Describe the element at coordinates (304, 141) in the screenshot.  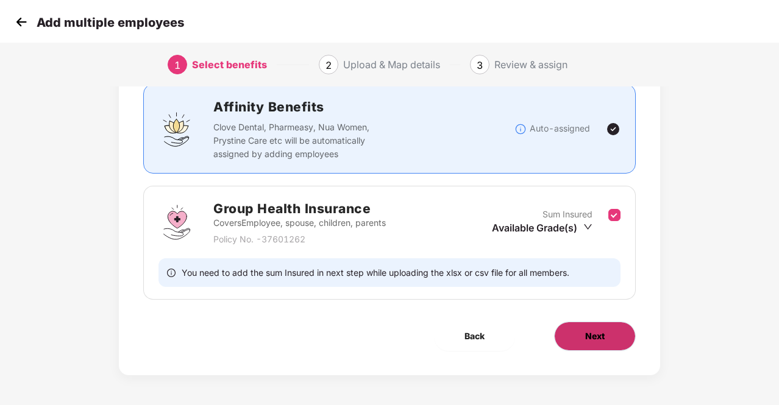
I see `p: Clove Dental, Pharmeasy, Nua Women, Prystine Care etc will be automatically assigned by adding em...` at that location.